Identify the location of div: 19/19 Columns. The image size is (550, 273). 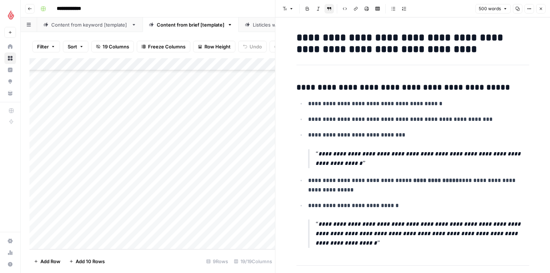
(253, 261).